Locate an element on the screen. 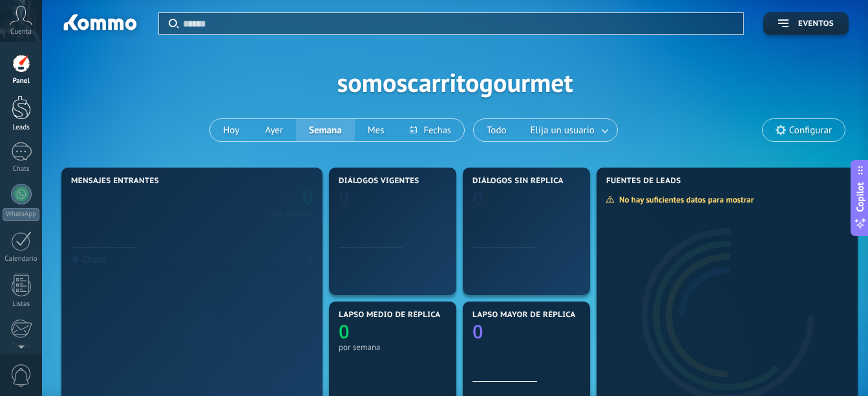  div: Listas is located at coordinates (21, 304).